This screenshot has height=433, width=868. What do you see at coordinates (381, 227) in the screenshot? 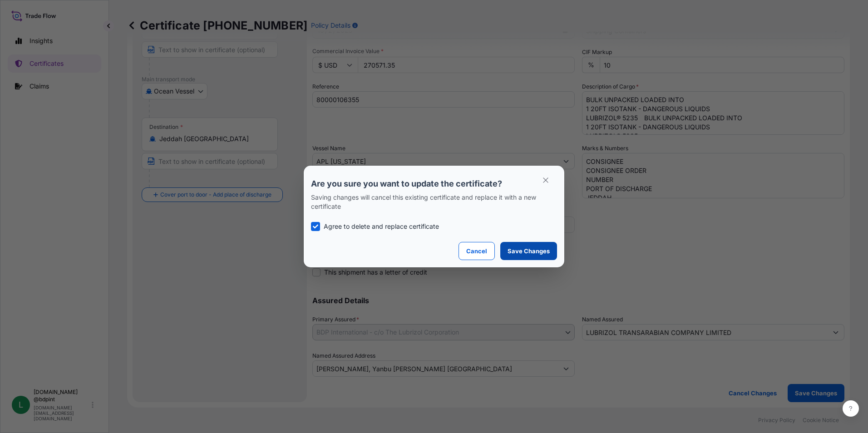
I see `p: Agree to delete and replace certificate` at bounding box center [381, 227].